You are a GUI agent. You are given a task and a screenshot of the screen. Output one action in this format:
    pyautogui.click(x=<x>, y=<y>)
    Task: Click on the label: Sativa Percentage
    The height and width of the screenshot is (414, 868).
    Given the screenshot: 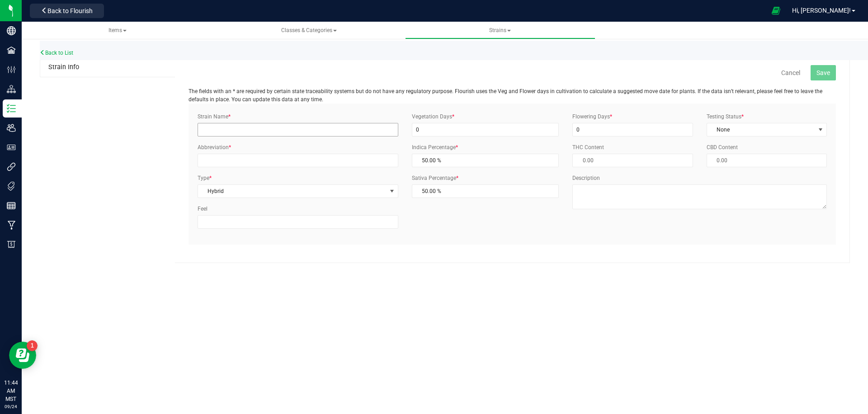 What is the action you would take?
    pyautogui.click(x=435, y=178)
    